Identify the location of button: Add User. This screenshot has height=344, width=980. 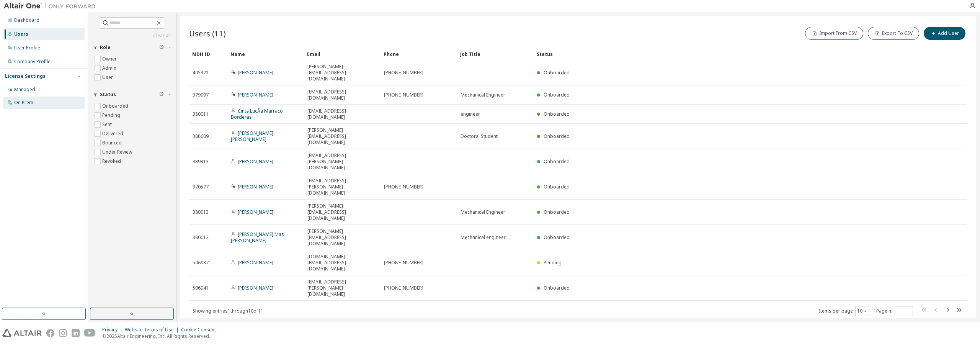
(945, 34).